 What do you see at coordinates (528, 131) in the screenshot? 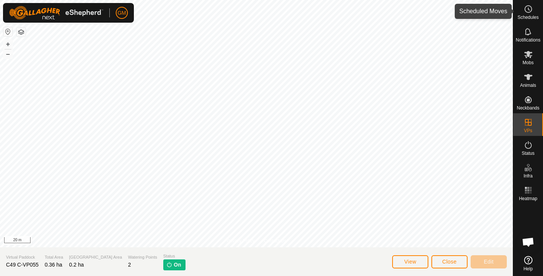
I see `span: VPs` at bounding box center [528, 131].